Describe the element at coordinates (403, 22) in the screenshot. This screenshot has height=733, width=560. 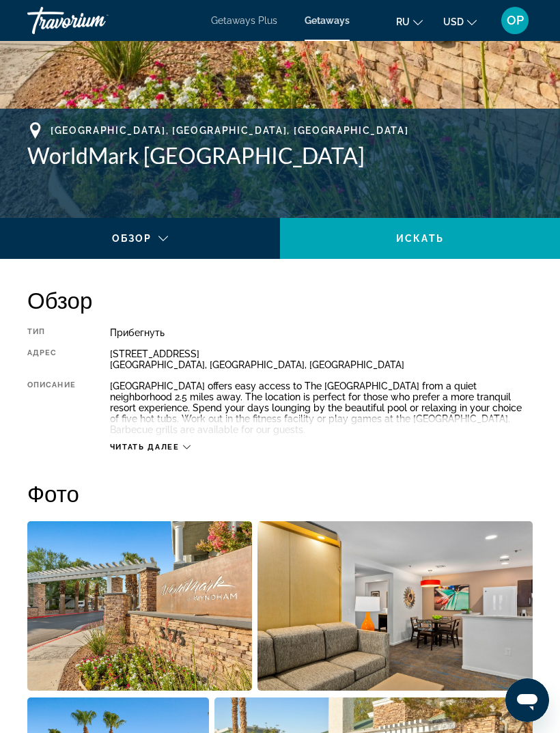
I see `span: ru` at that location.